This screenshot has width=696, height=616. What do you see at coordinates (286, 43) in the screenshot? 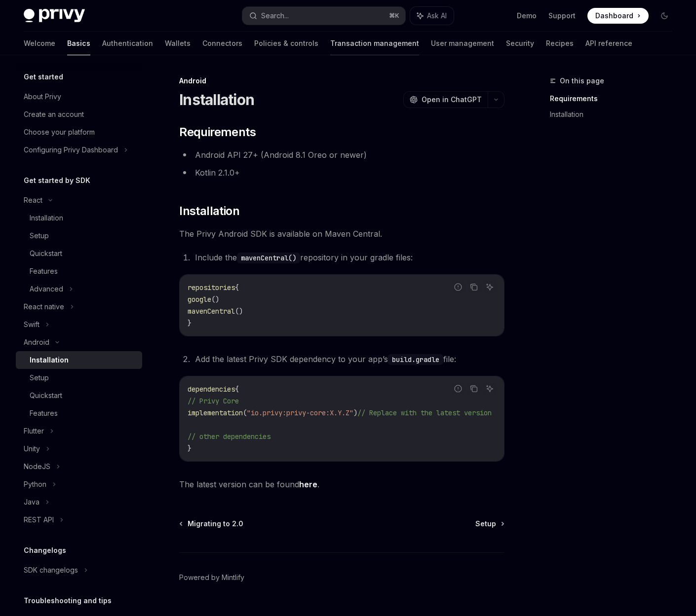
I see `a: Policies & controls` at bounding box center [286, 43].